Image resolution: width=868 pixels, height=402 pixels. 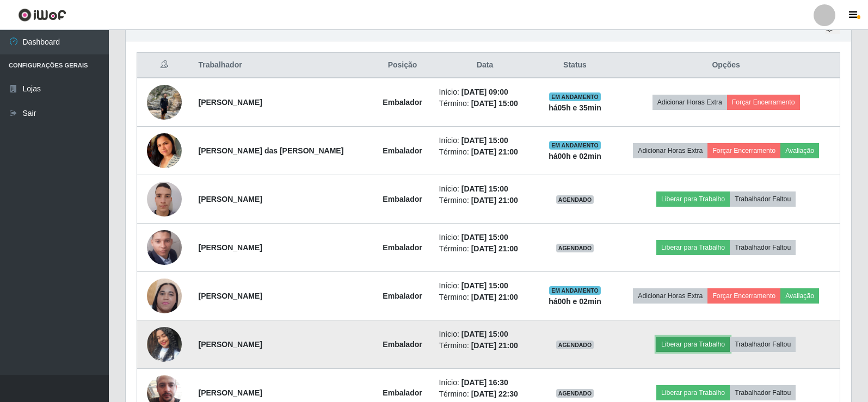 What do you see at coordinates (164, 150) in the screenshot?
I see `img: 1672880944007.jpeg` at bounding box center [164, 150].